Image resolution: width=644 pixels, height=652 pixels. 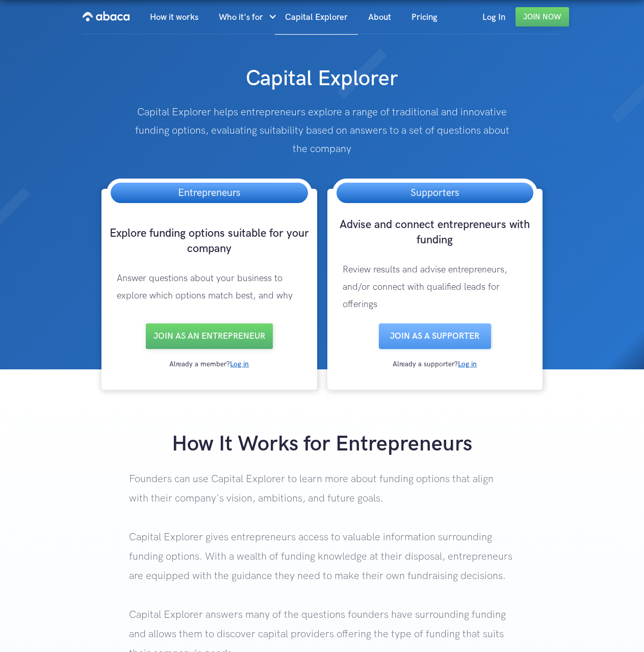 What do you see at coordinates (209, 364) in the screenshot?
I see `div: Already a member?` at bounding box center [209, 364].